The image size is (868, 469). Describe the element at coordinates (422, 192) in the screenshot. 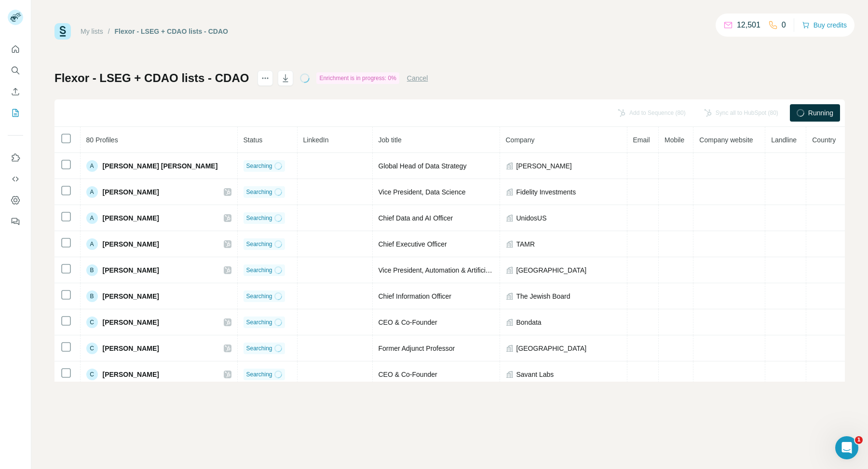

I see `span: Vice President, Data Science` at that location.